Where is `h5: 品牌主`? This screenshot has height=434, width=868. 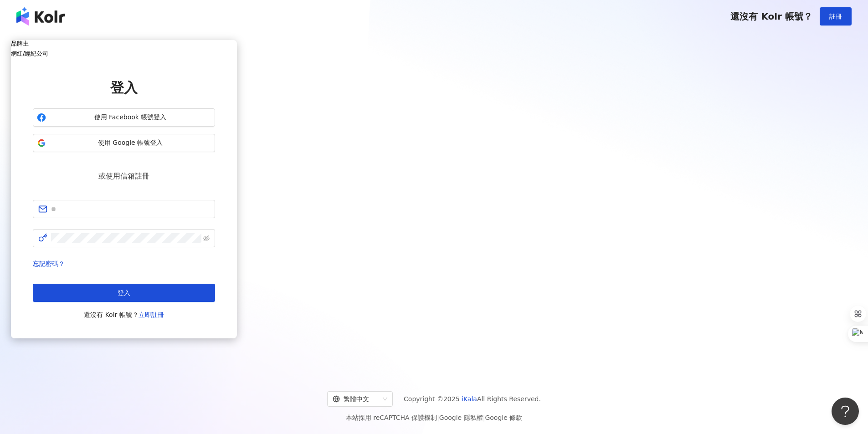 h5: 品牌主 is located at coordinates (124, 43).